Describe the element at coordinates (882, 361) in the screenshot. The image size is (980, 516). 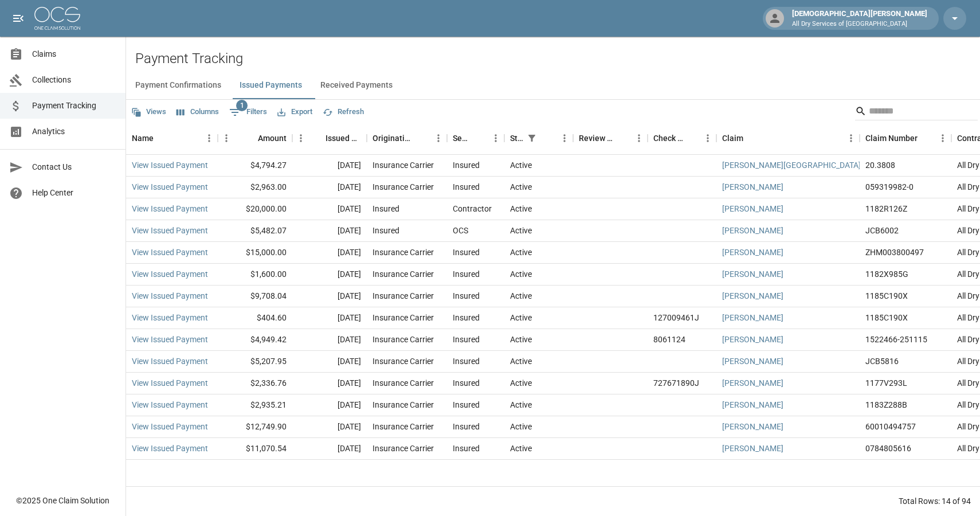
I see `div: JCB5816` at that location.